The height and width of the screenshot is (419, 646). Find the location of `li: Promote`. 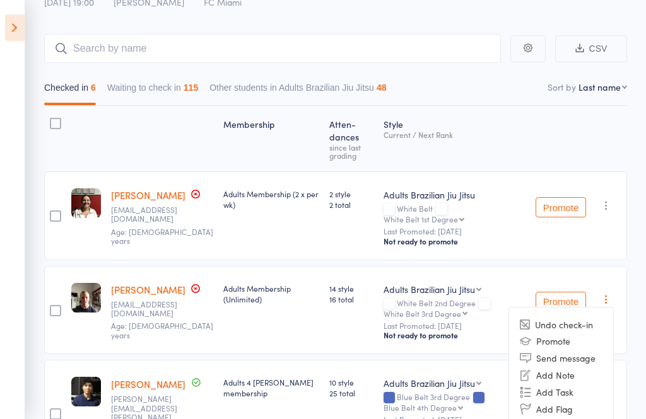

li: Promote is located at coordinates (561, 341).